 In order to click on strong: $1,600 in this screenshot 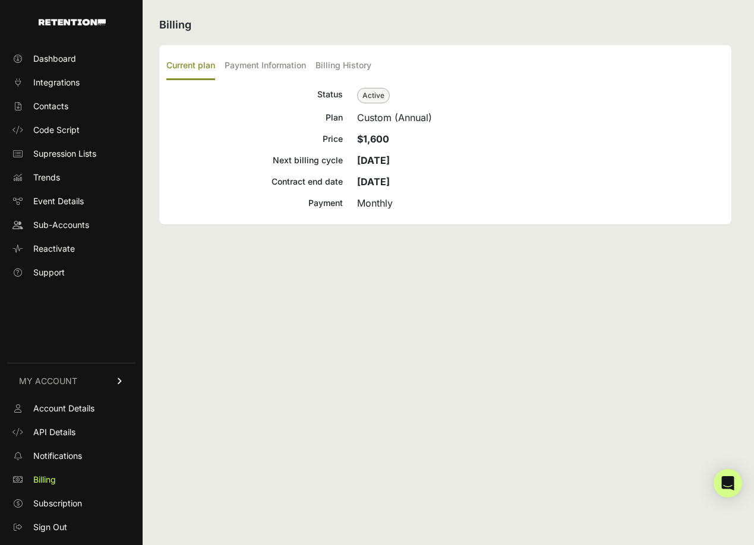, I will do `click(373, 139)`.